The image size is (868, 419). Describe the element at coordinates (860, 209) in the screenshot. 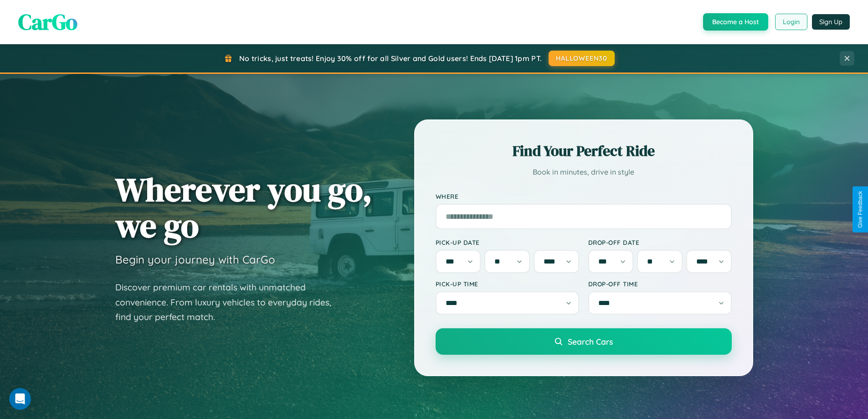

I see `div: Give Feedback` at that location.